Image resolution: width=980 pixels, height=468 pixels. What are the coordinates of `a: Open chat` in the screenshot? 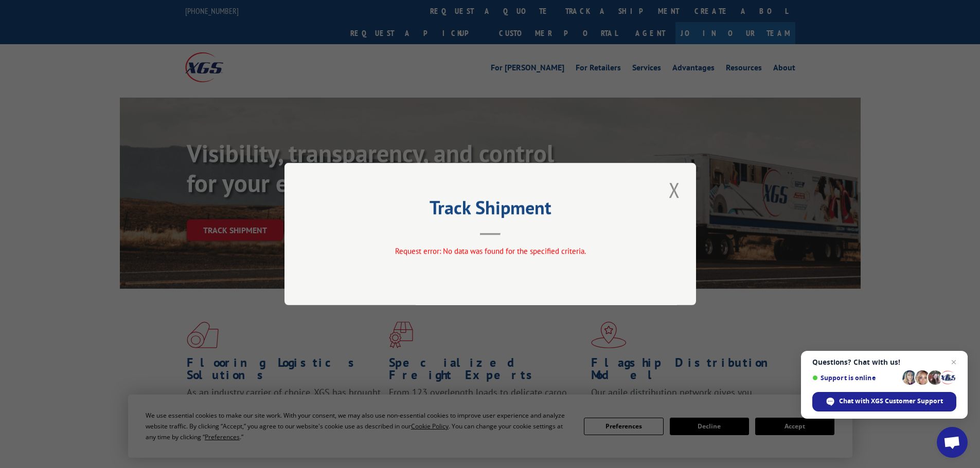 It's located at (952, 442).